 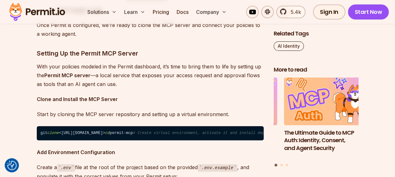 I want to click on img: The Ultimate Guide to MCP Auth: Identity, Consent, and Agent Security, so click(x=327, y=102).